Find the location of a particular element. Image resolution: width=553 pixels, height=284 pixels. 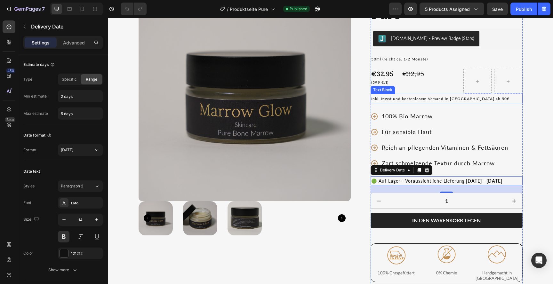

button: decrement is located at coordinates (271, 183).